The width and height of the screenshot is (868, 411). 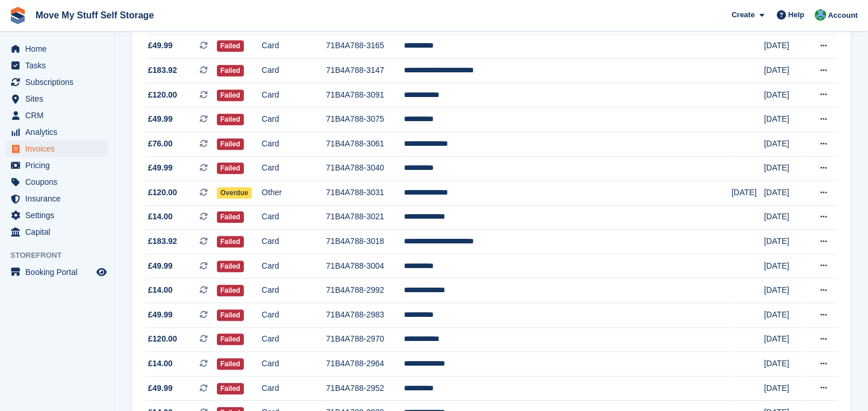 I want to click on span: Booking Portal, so click(x=60, y=271).